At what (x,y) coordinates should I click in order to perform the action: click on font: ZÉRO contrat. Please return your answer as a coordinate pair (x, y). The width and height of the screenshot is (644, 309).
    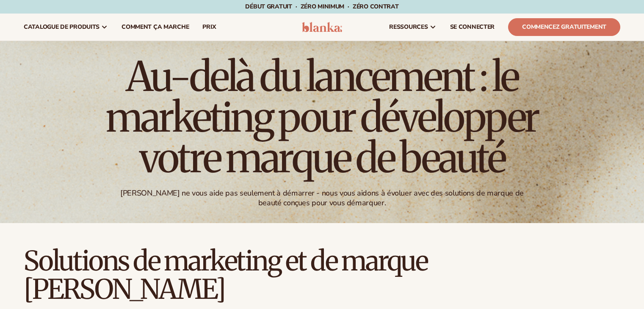
    Looking at the image, I should click on (376, 6).